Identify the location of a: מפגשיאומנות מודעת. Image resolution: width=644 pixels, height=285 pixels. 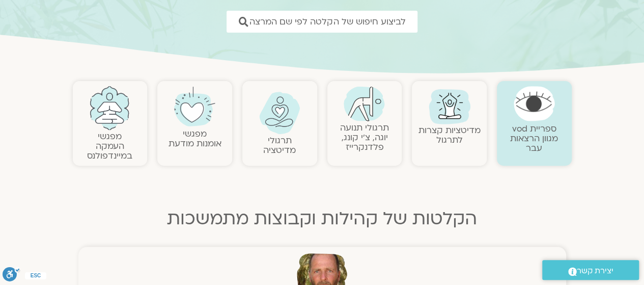
(195, 139).